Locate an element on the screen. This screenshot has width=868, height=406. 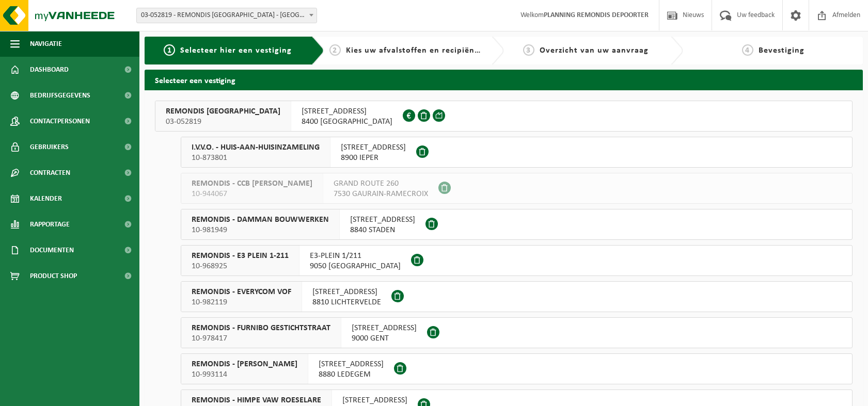
span: Bedrijfsgegevens is located at coordinates (60, 95).